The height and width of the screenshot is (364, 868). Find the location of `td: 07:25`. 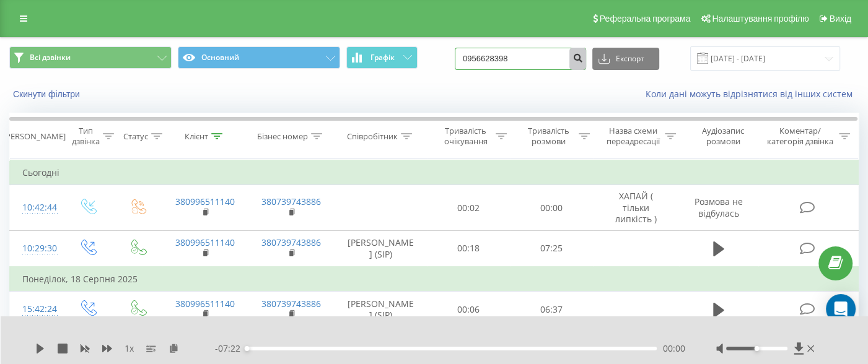

td: 07:25 is located at coordinates (551, 248).